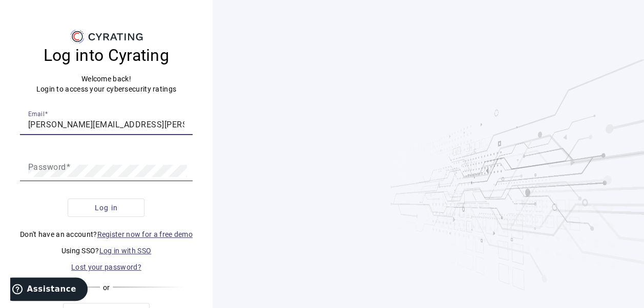 This screenshot has width=644, height=308. Describe the element at coordinates (106, 235) in the screenshot. I see `p: Don't have an account?` at that location.